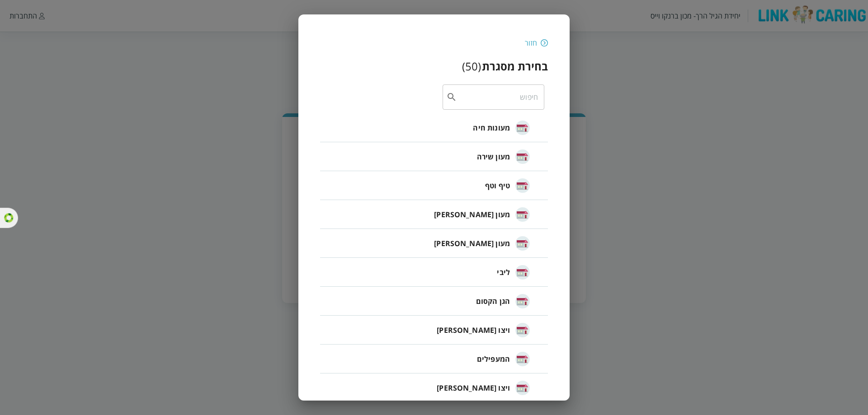 The height and width of the screenshot is (415, 868). What do you see at coordinates (523, 157) in the screenshot?
I see `img: מעון שירה` at bounding box center [523, 157].